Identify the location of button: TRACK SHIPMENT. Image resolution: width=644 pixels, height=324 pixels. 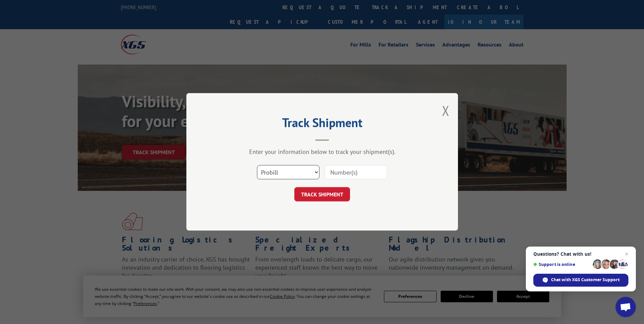
(322, 195).